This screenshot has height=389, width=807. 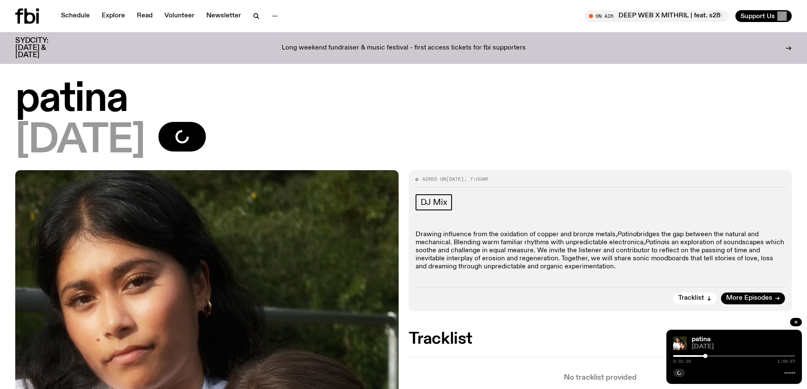 What do you see at coordinates (600, 251) in the screenshot?
I see `p: Drawing influence from the oxidation of copper and bronze metals, bridges the gap between the nat...` at bounding box center [600, 251].